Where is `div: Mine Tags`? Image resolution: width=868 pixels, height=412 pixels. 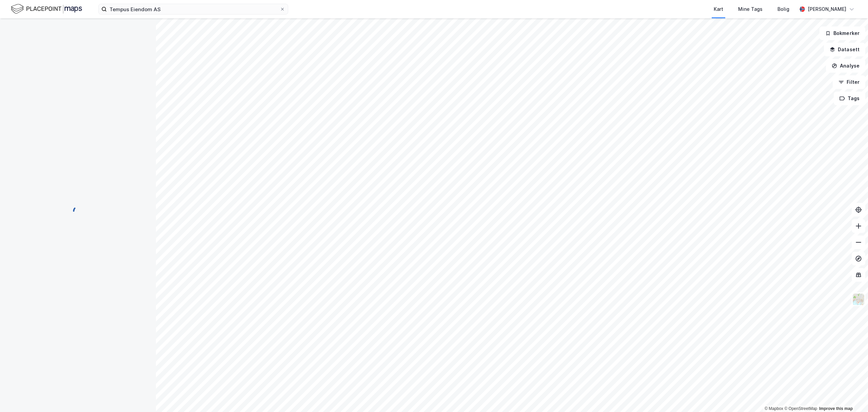
div: Mine Tags is located at coordinates (750, 9).